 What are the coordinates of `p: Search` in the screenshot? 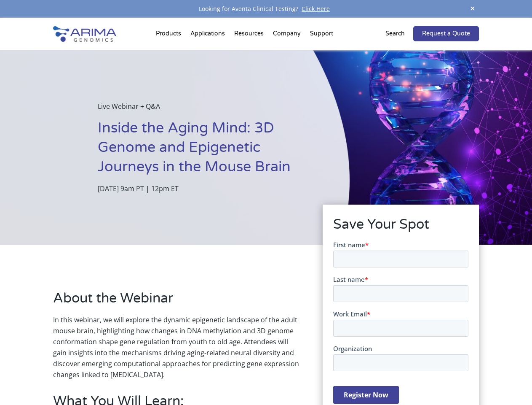 It's located at (395, 34).